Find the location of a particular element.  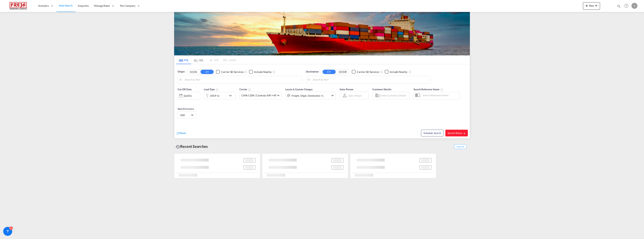

span: Show All is located at coordinates (460, 147).